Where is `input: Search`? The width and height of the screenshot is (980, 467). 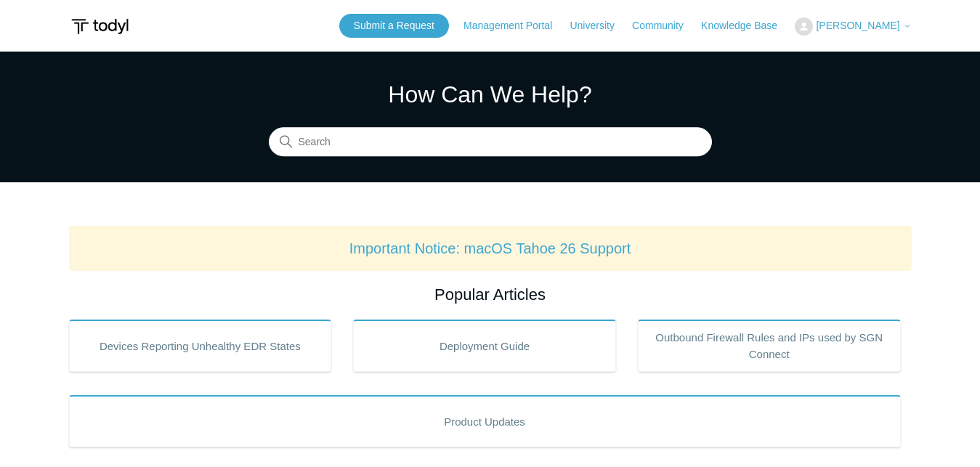
input: Search is located at coordinates (490, 142).